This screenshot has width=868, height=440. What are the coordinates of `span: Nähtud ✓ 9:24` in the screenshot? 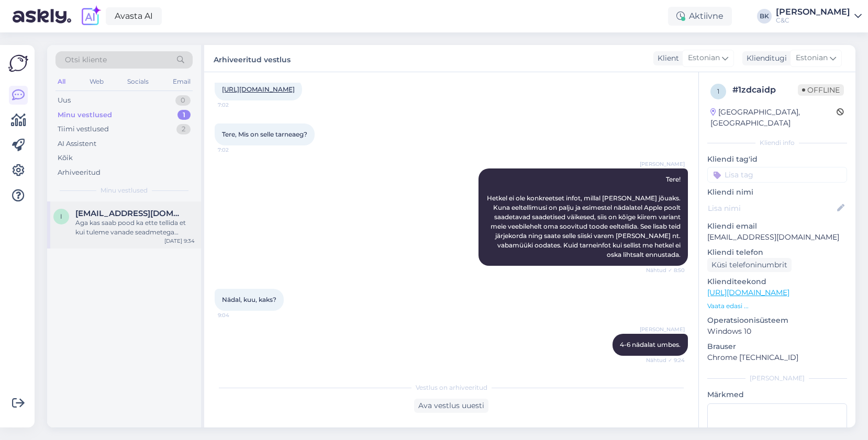 It's located at (665, 360).